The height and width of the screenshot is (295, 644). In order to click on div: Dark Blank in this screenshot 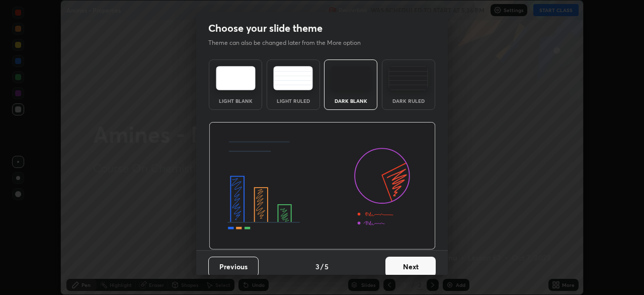, I will do `click(351, 101)`.